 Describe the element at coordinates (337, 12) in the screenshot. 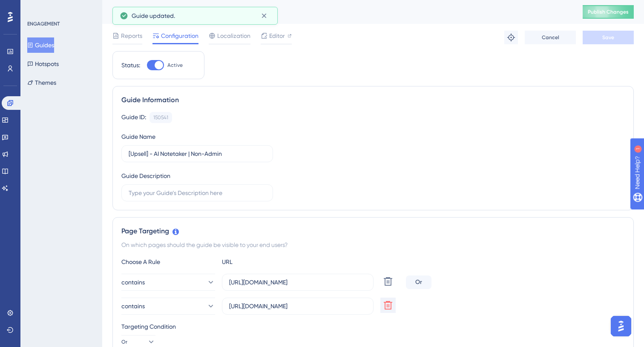

I see `div: [Upsell] - AI Notetaker | Non-Admin` at that location.